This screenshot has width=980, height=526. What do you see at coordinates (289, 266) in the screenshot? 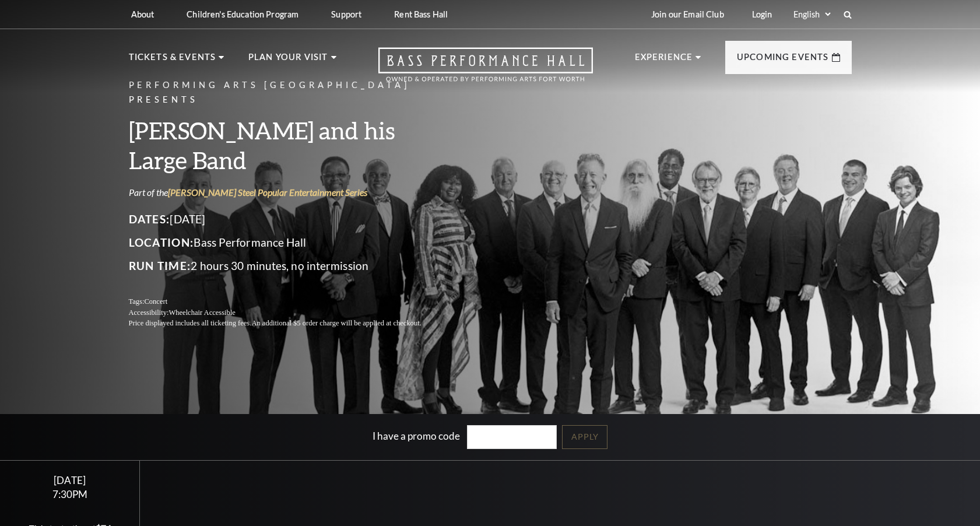
I see `p: 2 hours 30 minutes, no intermission` at bounding box center [289, 266].